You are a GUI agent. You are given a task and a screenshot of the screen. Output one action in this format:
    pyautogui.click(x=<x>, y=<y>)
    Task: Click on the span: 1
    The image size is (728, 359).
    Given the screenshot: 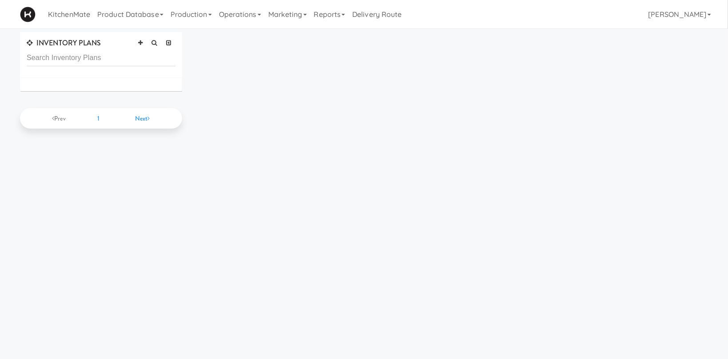 What is the action you would take?
    pyautogui.click(x=98, y=118)
    